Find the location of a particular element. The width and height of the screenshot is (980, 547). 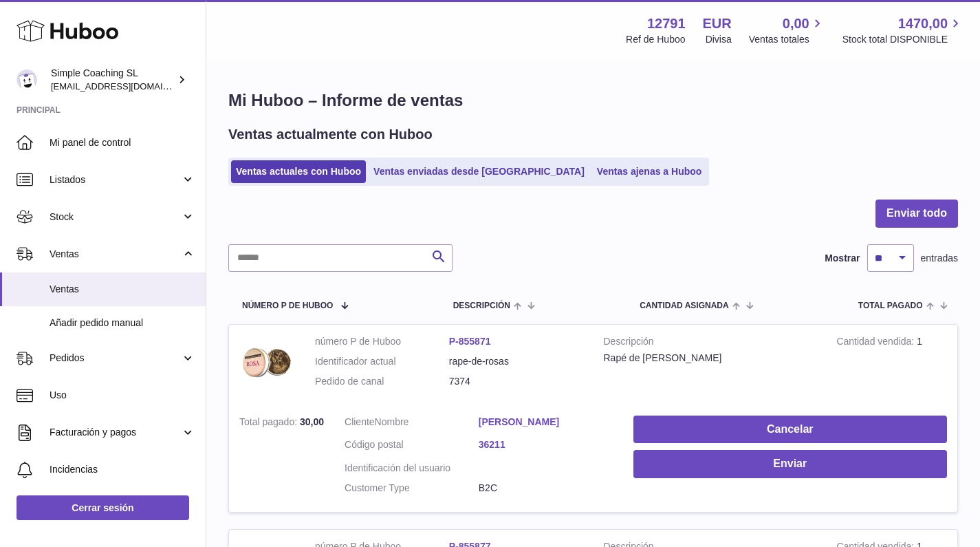

label: Mostrar is located at coordinates (841, 258).